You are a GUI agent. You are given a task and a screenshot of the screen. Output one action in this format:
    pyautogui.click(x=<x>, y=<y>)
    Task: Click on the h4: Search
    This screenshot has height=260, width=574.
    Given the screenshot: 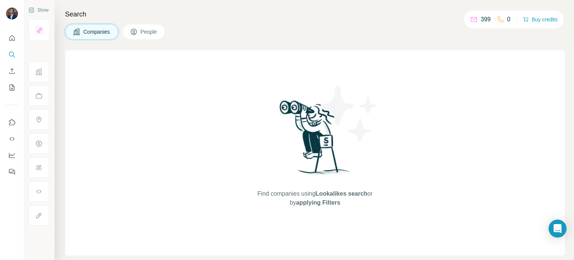 What is the action you would take?
    pyautogui.click(x=315, y=14)
    